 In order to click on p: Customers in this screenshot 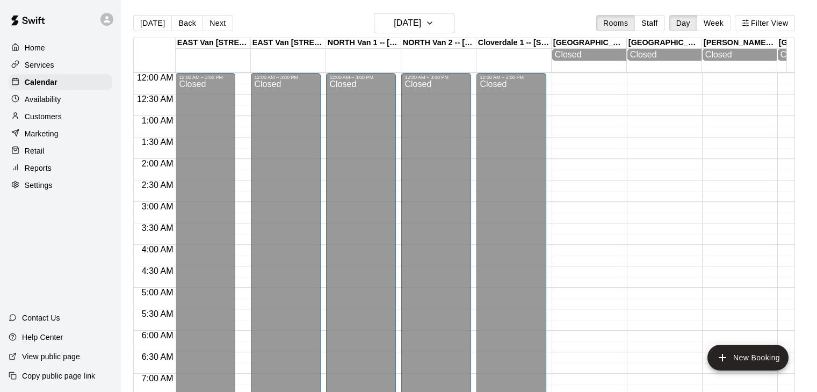, I will do `click(43, 117)`.